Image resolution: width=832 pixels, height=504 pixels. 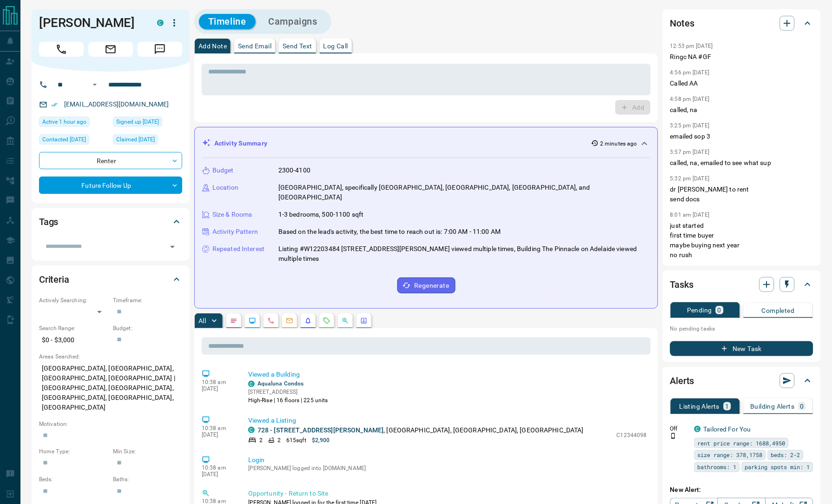 What do you see at coordinates (281, 383) in the screenshot?
I see `a: Aqualuna Condos` at bounding box center [281, 383].